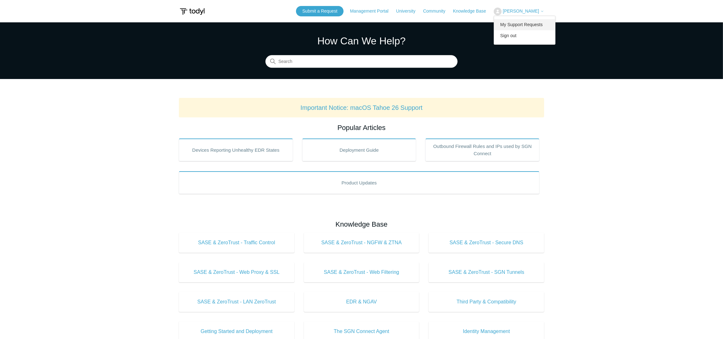 This screenshot has height=339, width=723. I want to click on a: Product Updates, so click(359, 183).